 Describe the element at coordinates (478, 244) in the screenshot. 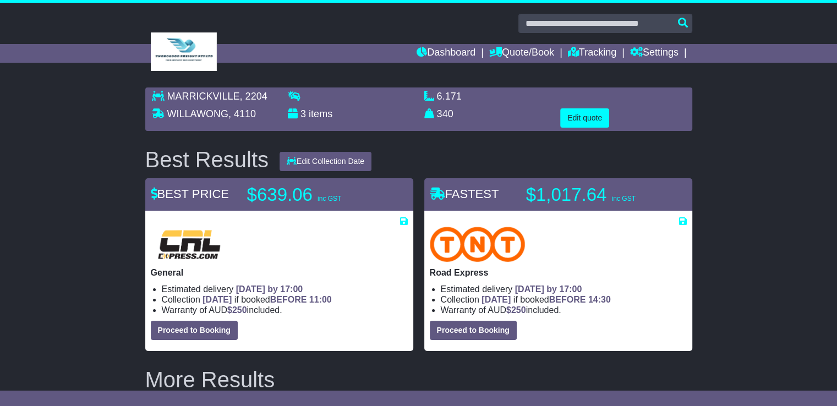

I see `img: TNT Domestic: Road Express` at that location.